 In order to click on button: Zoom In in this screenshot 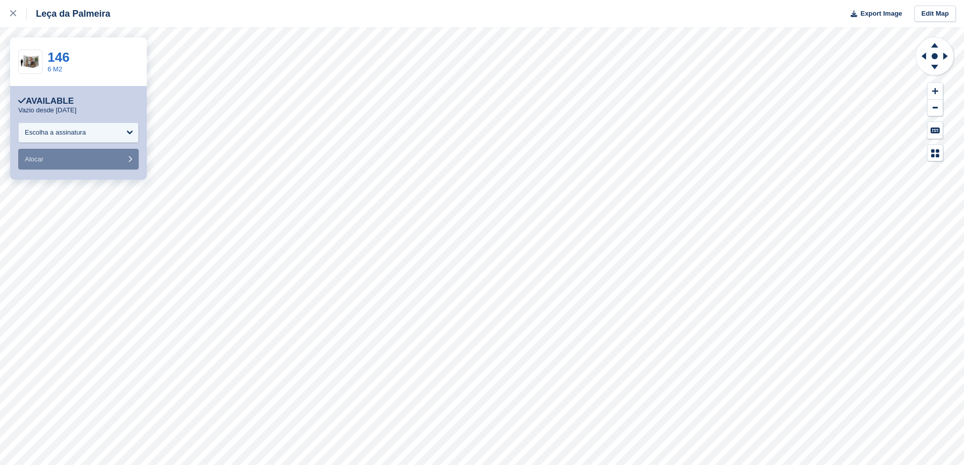, I will do `click(935, 91)`.